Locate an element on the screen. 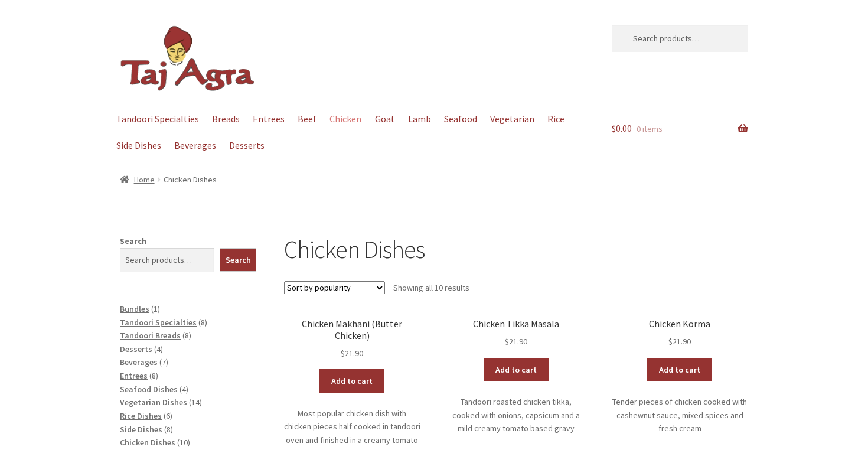 Image resolution: width=868 pixels, height=450 pixels. span: 0.00 is located at coordinates (622, 128).